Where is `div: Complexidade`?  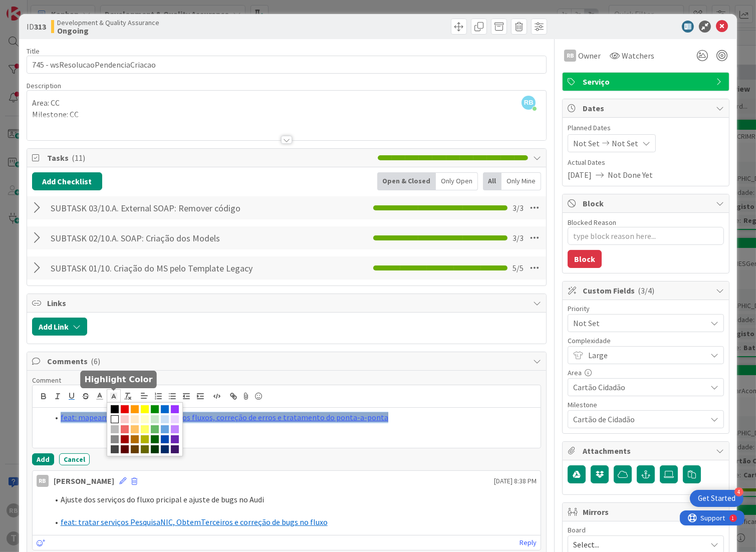 div: Complexidade is located at coordinates (646, 340).